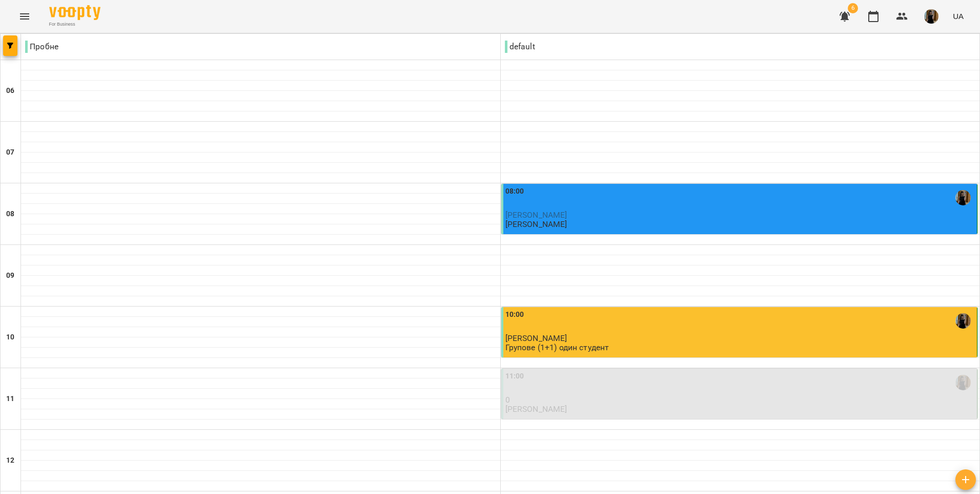 Image resolution: width=980 pixels, height=494 pixels. Describe the element at coordinates (740, 399) in the screenshot. I see `p: 0` at that location.